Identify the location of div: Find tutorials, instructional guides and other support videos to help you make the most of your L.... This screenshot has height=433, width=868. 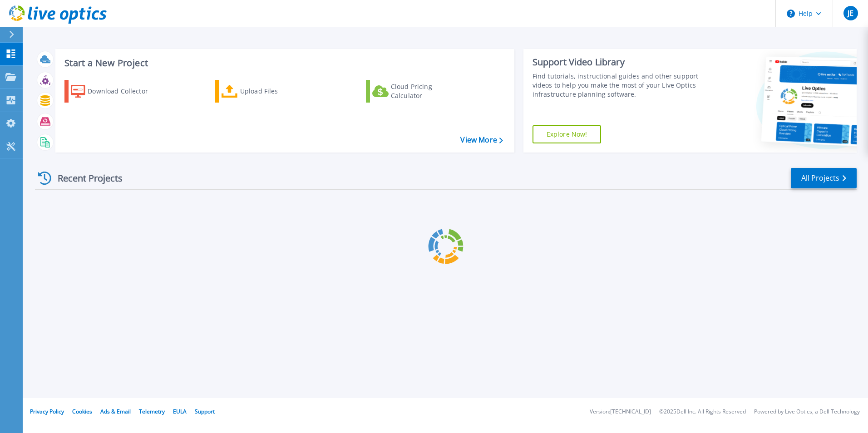
(618, 86).